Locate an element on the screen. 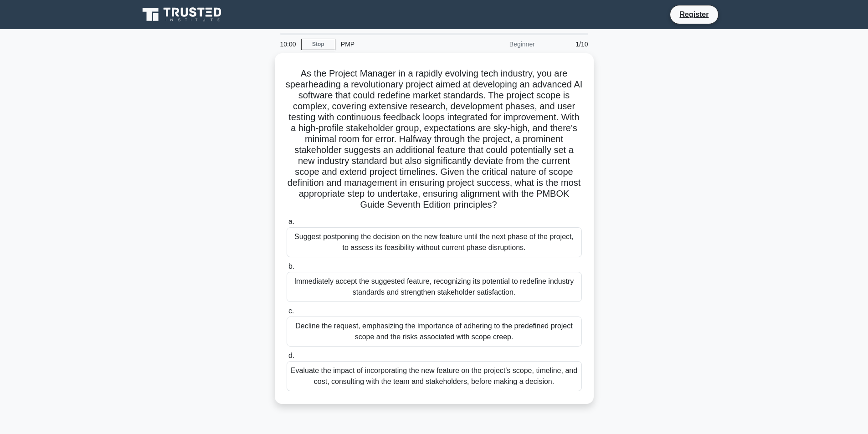  div: Decline the request, emphasizing the importance of adhering to the predefined project scope and t... is located at coordinates (434, 332).